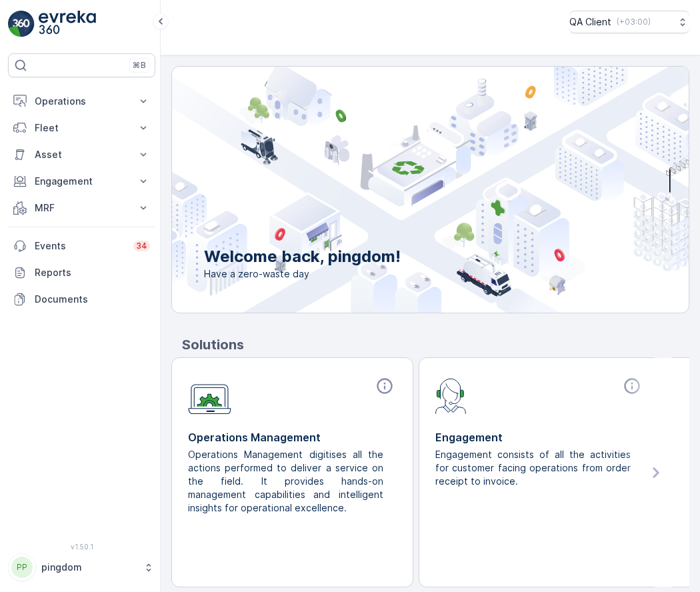  Describe the element at coordinates (82, 155) in the screenshot. I see `button: Asset` at that location.